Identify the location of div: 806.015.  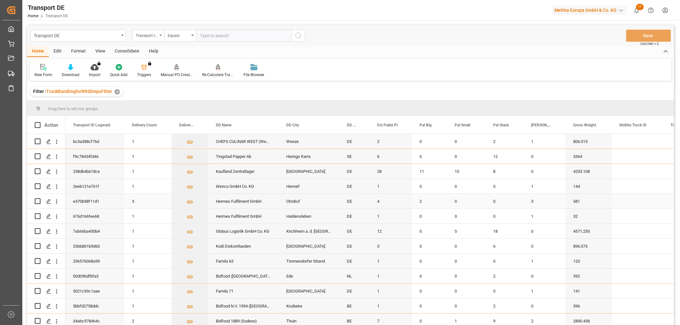
(588, 142).